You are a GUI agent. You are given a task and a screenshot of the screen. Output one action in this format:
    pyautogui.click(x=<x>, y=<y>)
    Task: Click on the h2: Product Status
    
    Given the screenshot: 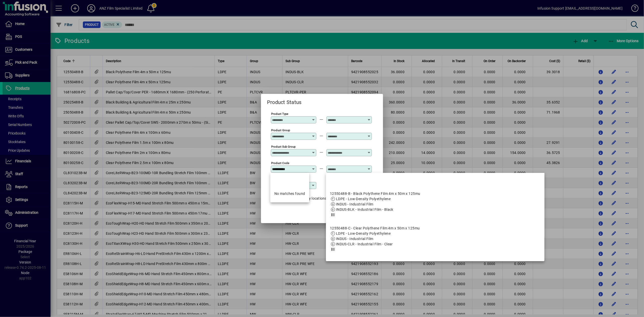 What is the action you would take?
    pyautogui.click(x=284, y=100)
    